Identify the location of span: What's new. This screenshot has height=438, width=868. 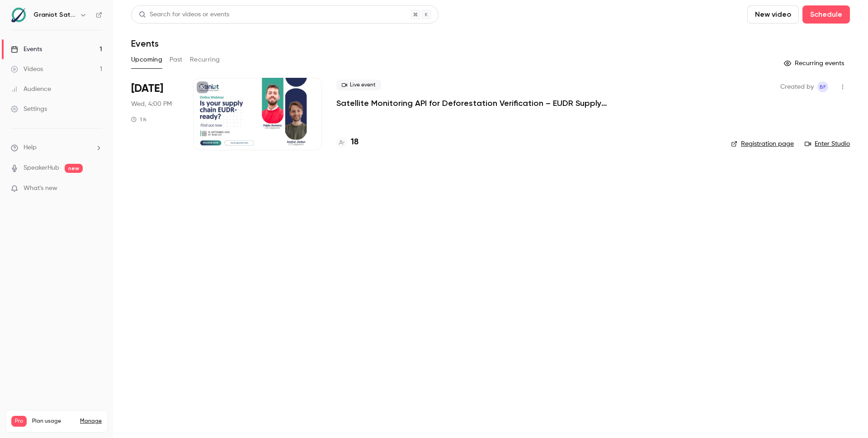
(40, 188).